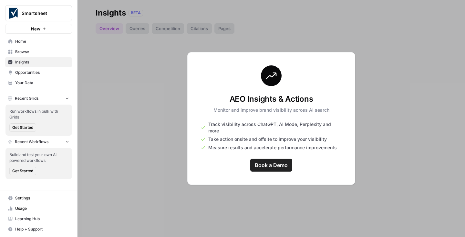 The image size is (465, 237). I want to click on img: Smartsheet Logo, so click(13, 13).